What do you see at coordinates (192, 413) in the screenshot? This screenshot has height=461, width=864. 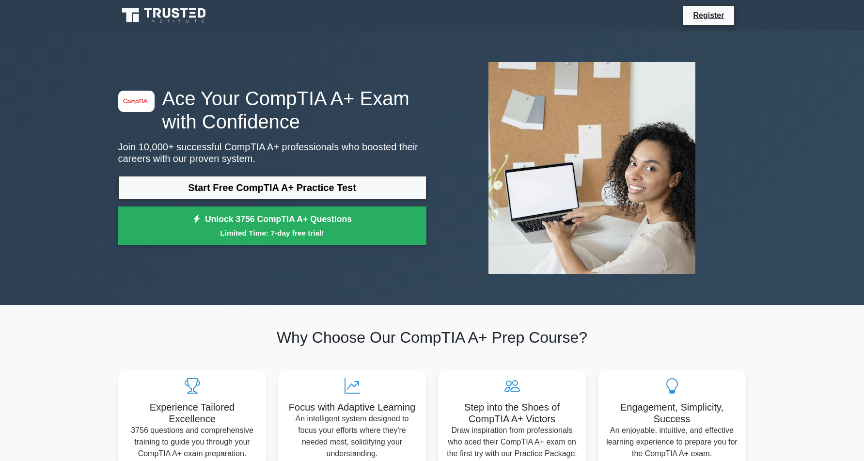 I see `h5: Experience Tailored Excellence` at bounding box center [192, 413].